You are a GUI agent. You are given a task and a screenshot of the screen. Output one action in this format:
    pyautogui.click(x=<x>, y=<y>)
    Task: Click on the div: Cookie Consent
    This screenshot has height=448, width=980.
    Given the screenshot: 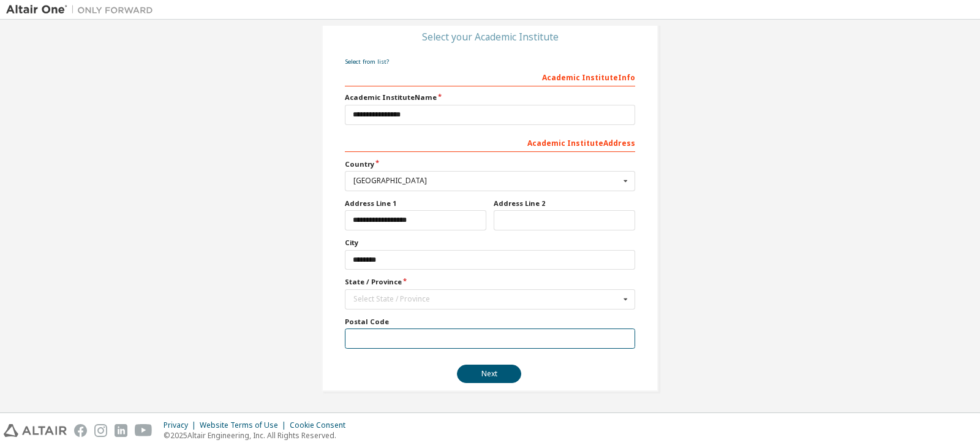 What is the action you would take?
    pyautogui.click(x=321, y=425)
    